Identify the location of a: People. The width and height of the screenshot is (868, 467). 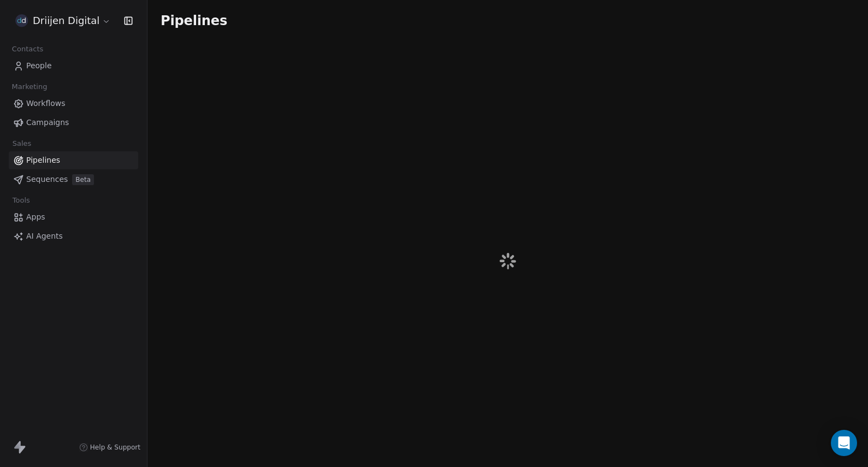
(73, 66).